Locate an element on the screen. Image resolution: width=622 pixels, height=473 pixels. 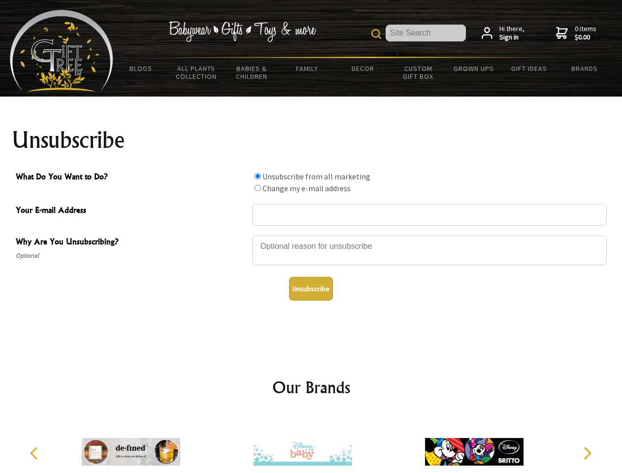
strong: $0.00 is located at coordinates (586, 37).